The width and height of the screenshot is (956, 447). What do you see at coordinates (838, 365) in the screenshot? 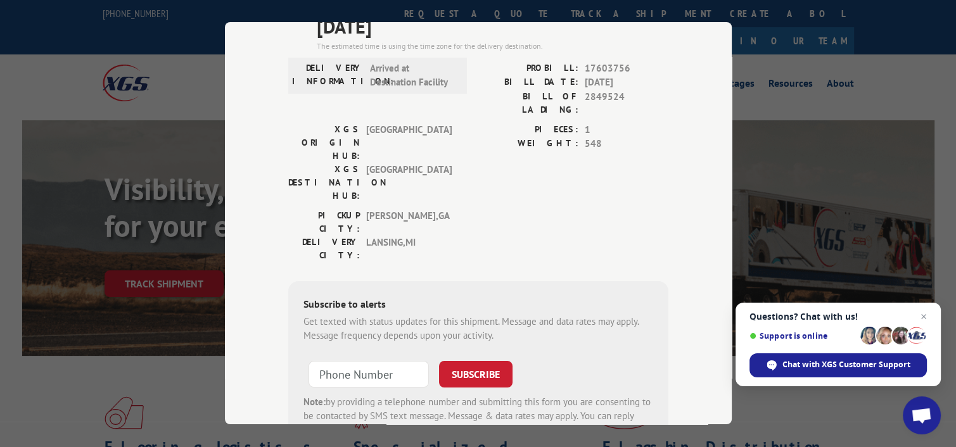
I see `div: Chat with XGS Customer Support` at bounding box center [838, 365].